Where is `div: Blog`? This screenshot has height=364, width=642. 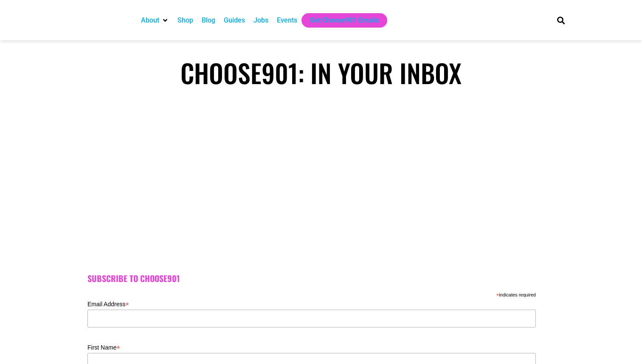 div: Blog is located at coordinates (209, 20).